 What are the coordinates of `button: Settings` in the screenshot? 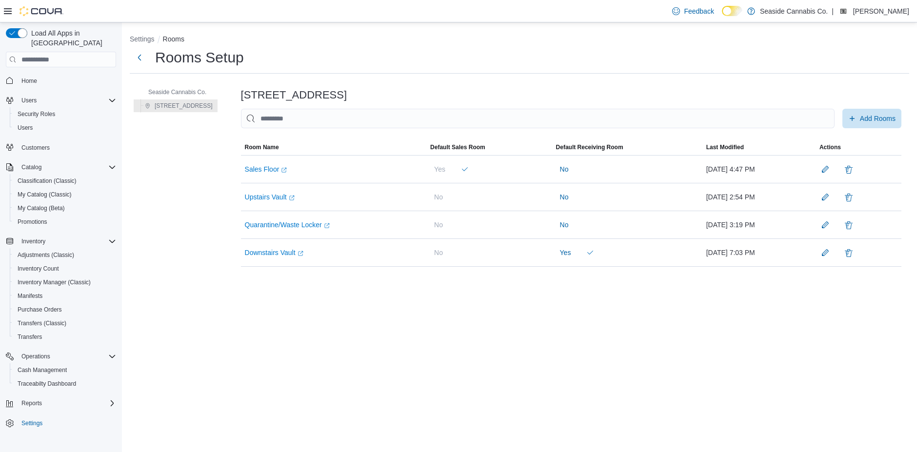 It's located at (61, 423).